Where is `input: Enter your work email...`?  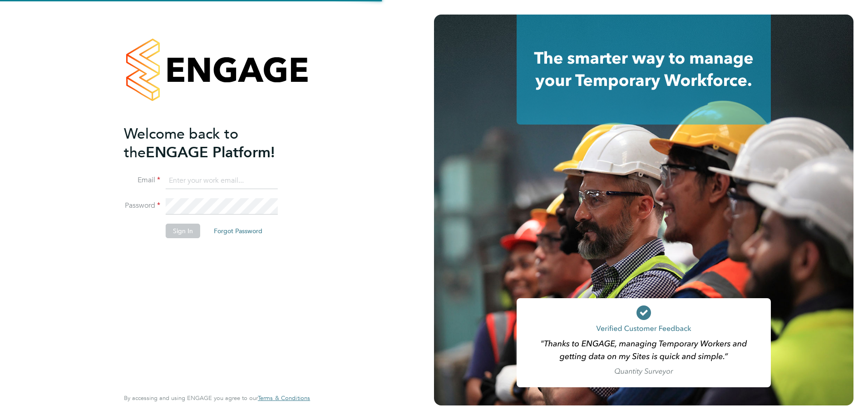
input: Enter your work email... is located at coordinates (221, 180).